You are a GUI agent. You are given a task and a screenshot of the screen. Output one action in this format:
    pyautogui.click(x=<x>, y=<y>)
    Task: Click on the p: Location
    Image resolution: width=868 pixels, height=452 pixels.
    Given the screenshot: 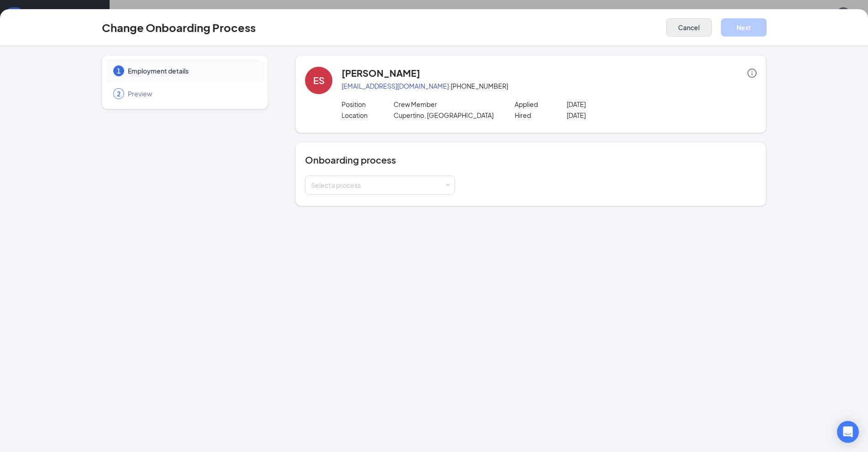 What is the action you would take?
    pyautogui.click(x=368, y=115)
    